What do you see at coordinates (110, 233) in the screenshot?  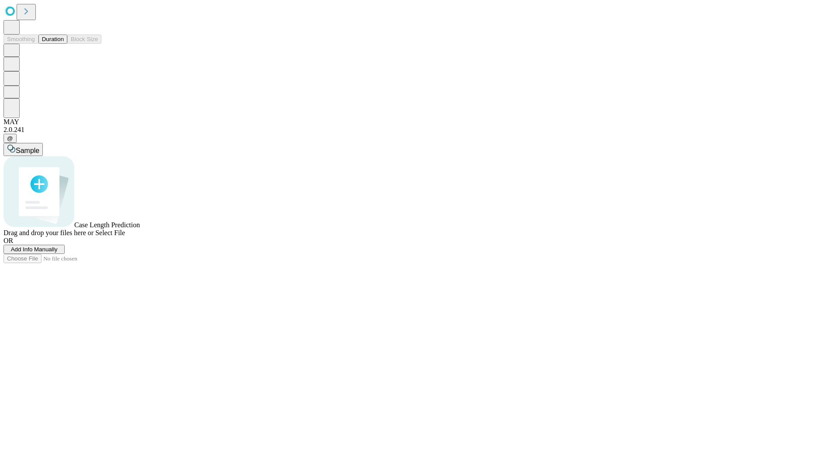 I see `span: Select File` at bounding box center [110, 233].